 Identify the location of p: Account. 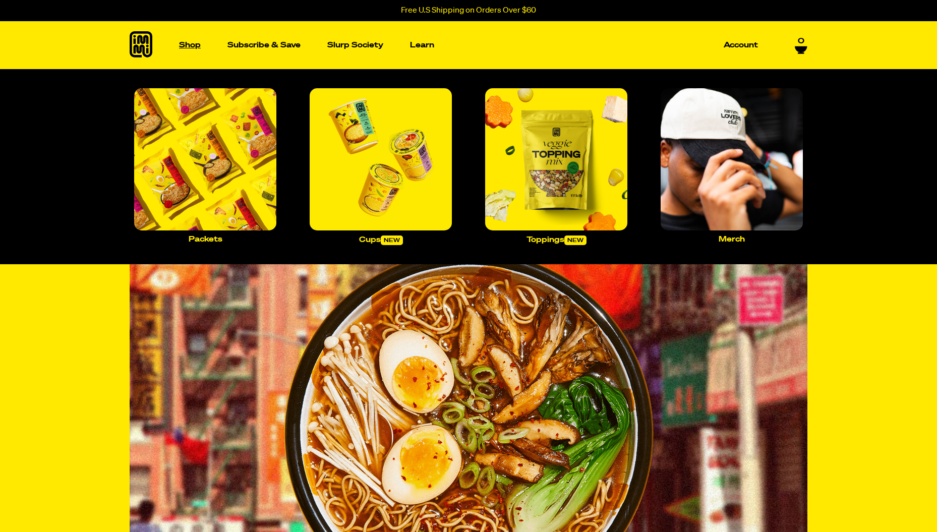
(741, 45).